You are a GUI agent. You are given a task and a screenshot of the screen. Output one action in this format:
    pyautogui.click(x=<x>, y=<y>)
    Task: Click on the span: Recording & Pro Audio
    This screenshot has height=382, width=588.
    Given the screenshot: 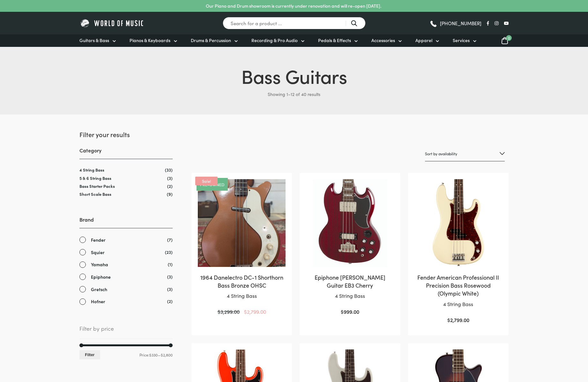 What is the action you would take?
    pyautogui.click(x=274, y=40)
    